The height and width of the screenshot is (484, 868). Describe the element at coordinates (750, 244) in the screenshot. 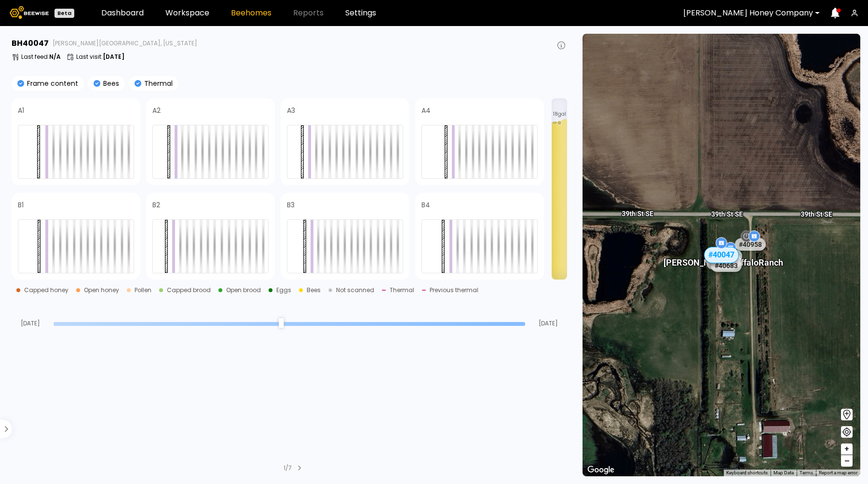

I see `div: # 40958` at that location.